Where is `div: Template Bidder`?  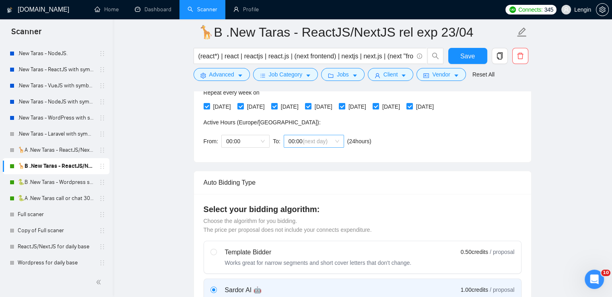 div: Template Bidder is located at coordinates (318, 252).